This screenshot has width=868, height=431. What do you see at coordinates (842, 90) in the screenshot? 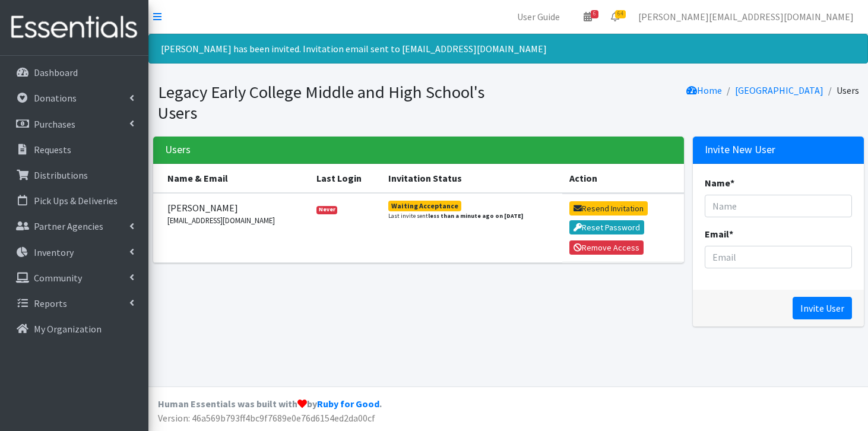
I see `li: Users` at bounding box center [842, 90].